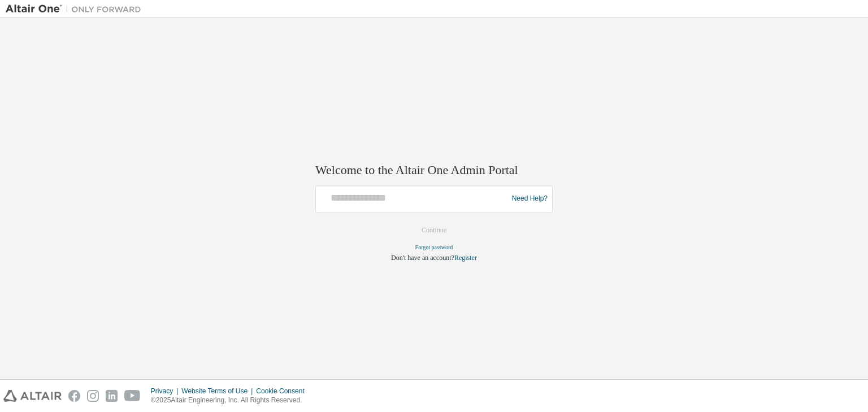 The image size is (868, 412). What do you see at coordinates (466, 258) in the screenshot?
I see `a: Register` at bounding box center [466, 258].